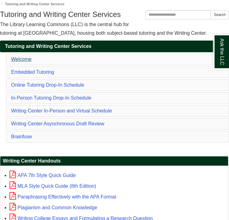 The width and height of the screenshot is (229, 220). I want to click on button: Search, so click(219, 15).